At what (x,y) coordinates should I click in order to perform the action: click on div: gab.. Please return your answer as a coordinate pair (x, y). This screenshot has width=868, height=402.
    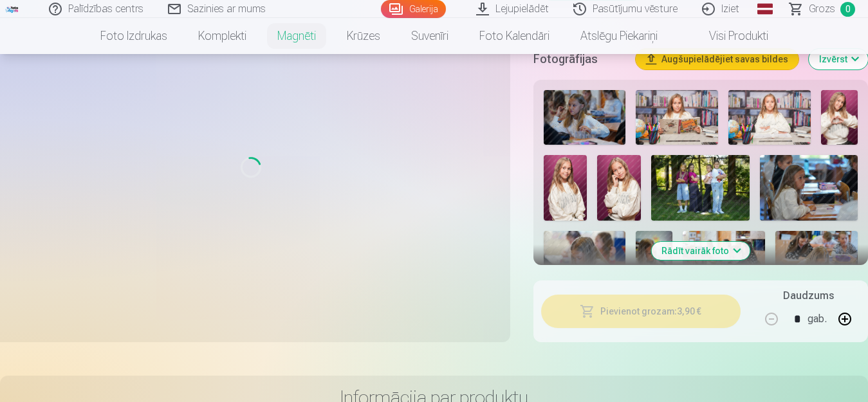
    Looking at the image, I should click on (817, 319).